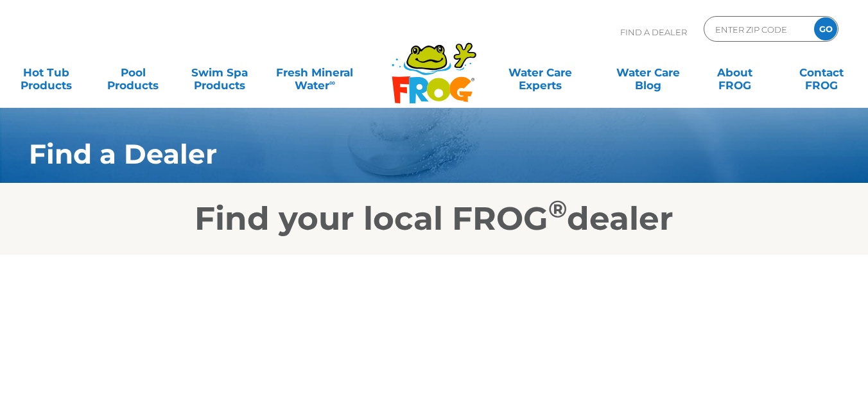 Image resolution: width=868 pixels, height=412 pixels. I want to click on a: ContactFROG, so click(821, 72).